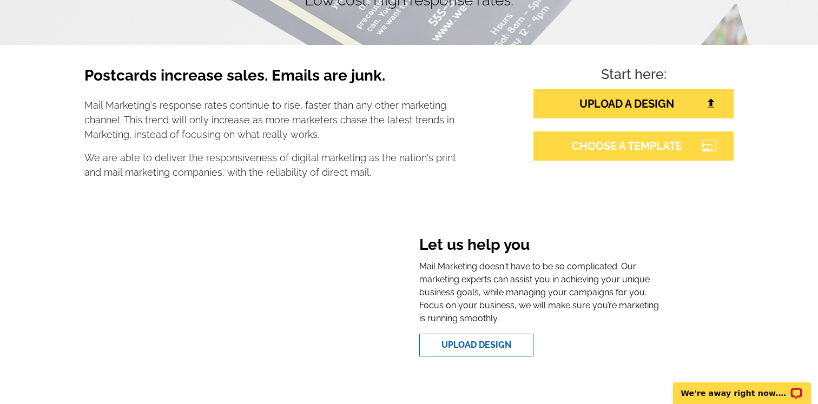 Image resolution: width=818 pixels, height=404 pixels. I want to click on p: Mail Marketing doesn't have to be so complicated. Our marketing experts can assist you in achievi..., so click(540, 293).